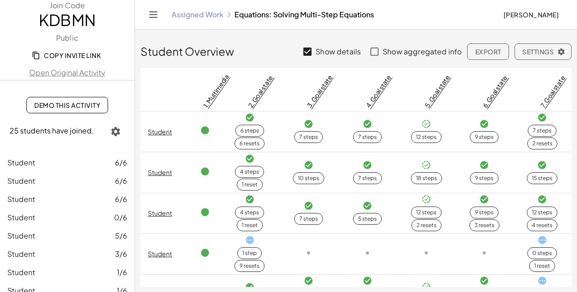 This screenshot has width=577, height=292. Describe the element at coordinates (437, 91) in the screenshot. I see `a: 5. Goal state` at that location.